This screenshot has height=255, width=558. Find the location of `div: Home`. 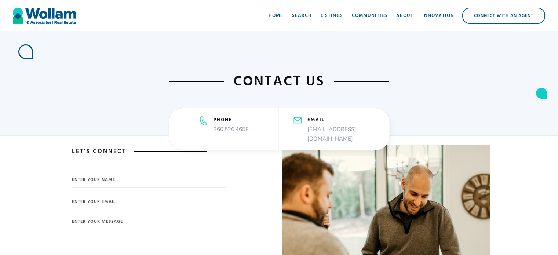

div: Home is located at coordinates (276, 16).